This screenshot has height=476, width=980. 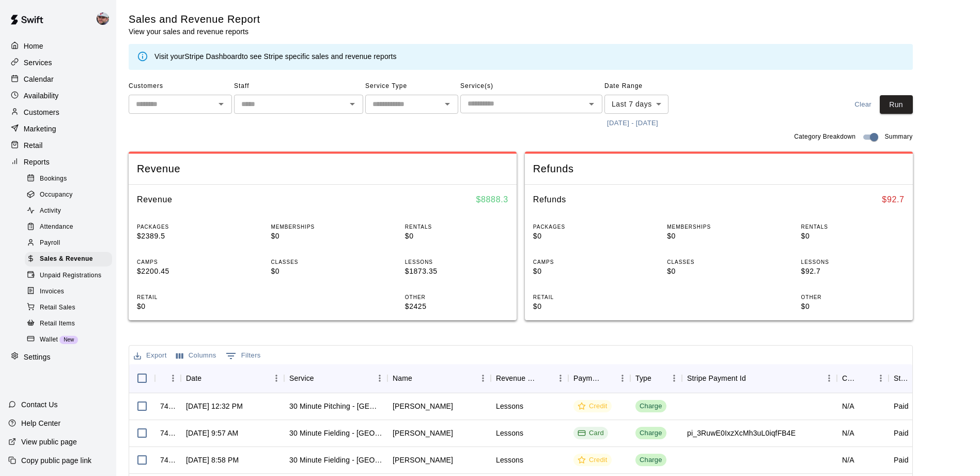 I want to click on div: Aug 11, 2025, 9:57 AM, so click(x=212, y=433).